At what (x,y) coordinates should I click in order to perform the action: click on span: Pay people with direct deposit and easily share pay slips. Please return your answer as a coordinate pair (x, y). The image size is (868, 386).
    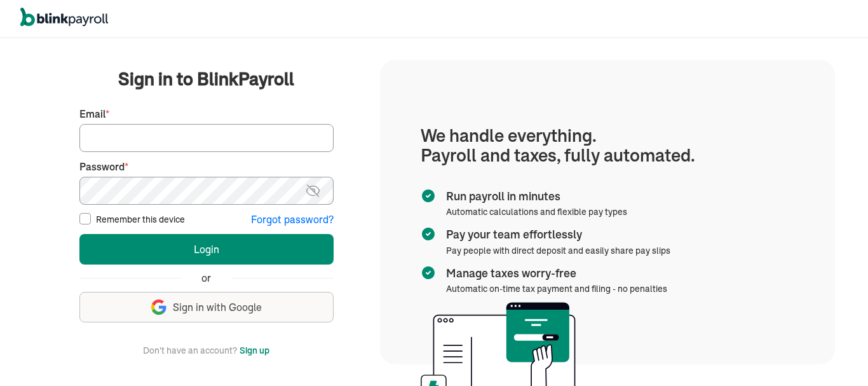
    Looking at the image, I should click on (558, 250).